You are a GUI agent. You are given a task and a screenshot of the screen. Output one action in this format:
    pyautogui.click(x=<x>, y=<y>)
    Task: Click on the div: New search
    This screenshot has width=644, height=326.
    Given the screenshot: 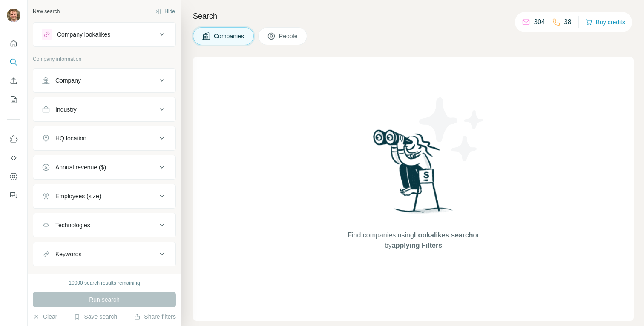 What is the action you would take?
    pyautogui.click(x=46, y=12)
    